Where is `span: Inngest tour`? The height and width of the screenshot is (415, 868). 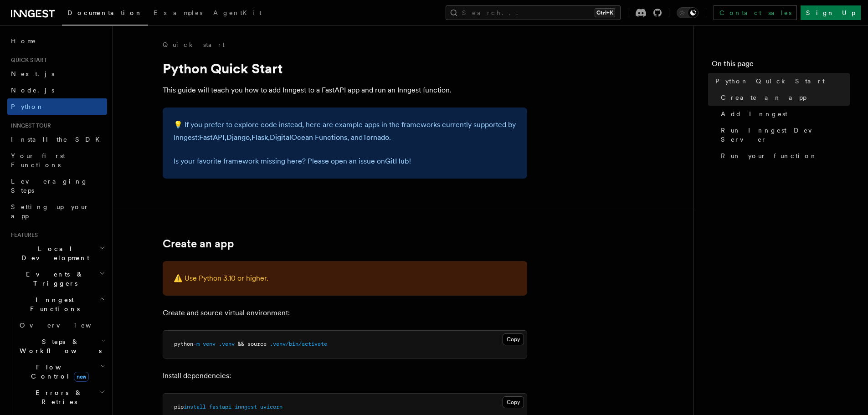 span: Inngest tour is located at coordinates (29, 126).